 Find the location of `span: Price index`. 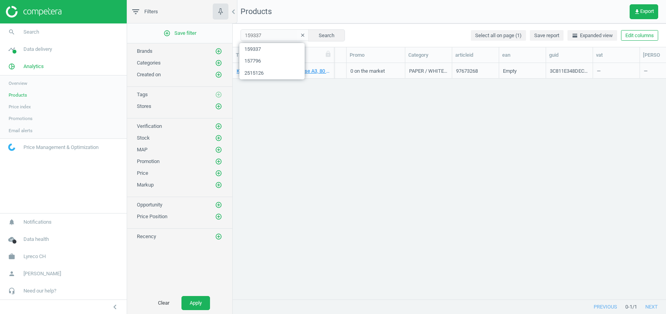

span: Price index is located at coordinates (20, 107).